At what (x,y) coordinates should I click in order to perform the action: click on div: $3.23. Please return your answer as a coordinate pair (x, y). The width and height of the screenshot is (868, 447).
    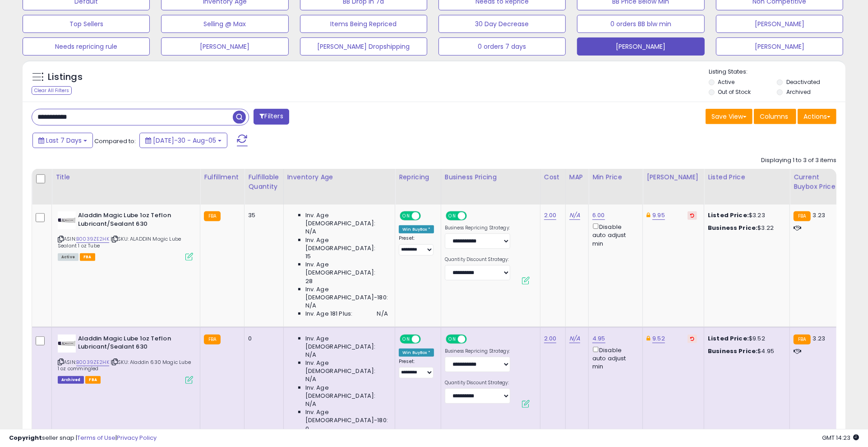
    Looking at the image, I should click on (745, 215).